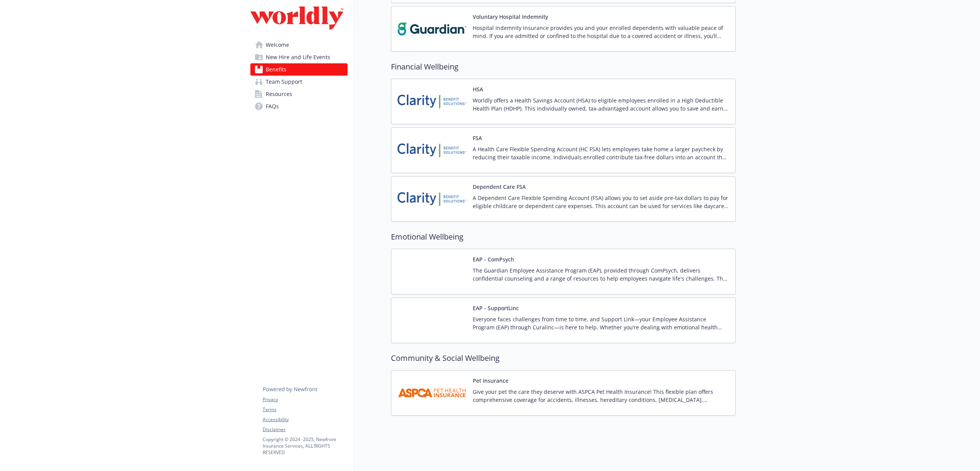  I want to click on img: ComPsych Corporation carrier logo, so click(432, 272).